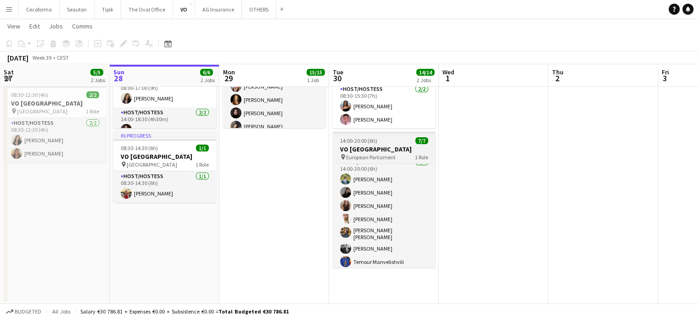 This screenshot has height=319, width=698. I want to click on span: Sun, so click(119, 72).